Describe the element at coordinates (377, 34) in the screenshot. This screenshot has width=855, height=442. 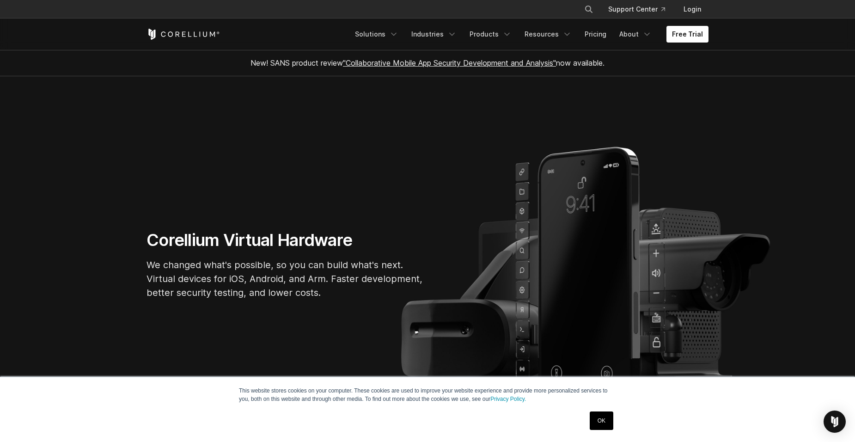
I see `a: Solutions` at that location.